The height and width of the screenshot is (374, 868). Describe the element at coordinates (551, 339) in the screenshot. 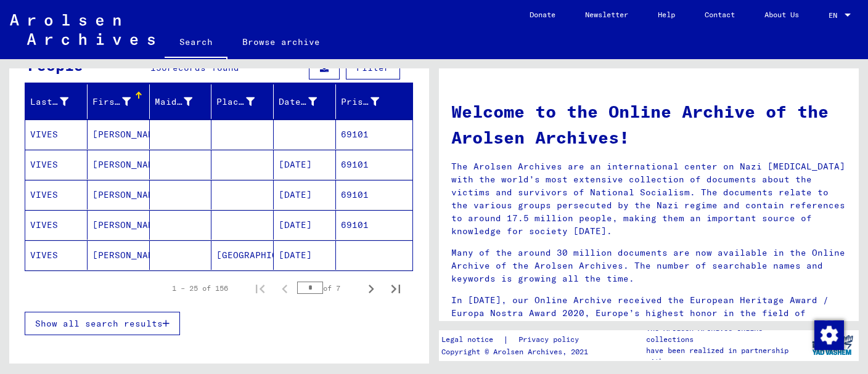

I see `a: Privacy policy` at that location.